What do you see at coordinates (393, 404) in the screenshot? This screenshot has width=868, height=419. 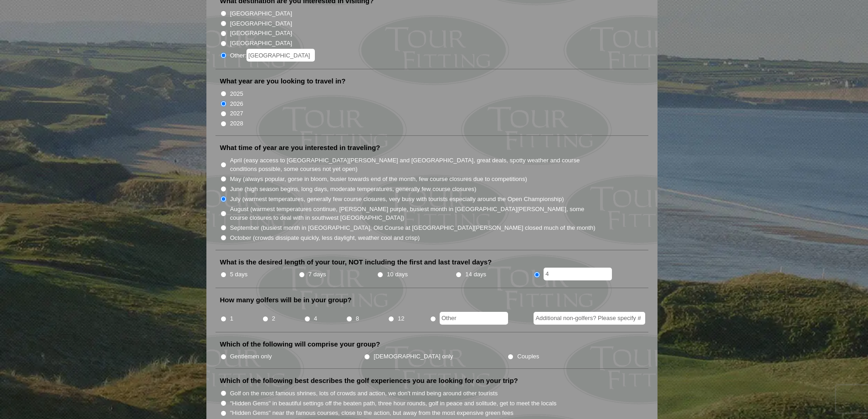 I see `label: "Hidden Gems" in beautiful settings off the beaten path, three hour rounds, golf in peace and sol...` at bounding box center [393, 404].